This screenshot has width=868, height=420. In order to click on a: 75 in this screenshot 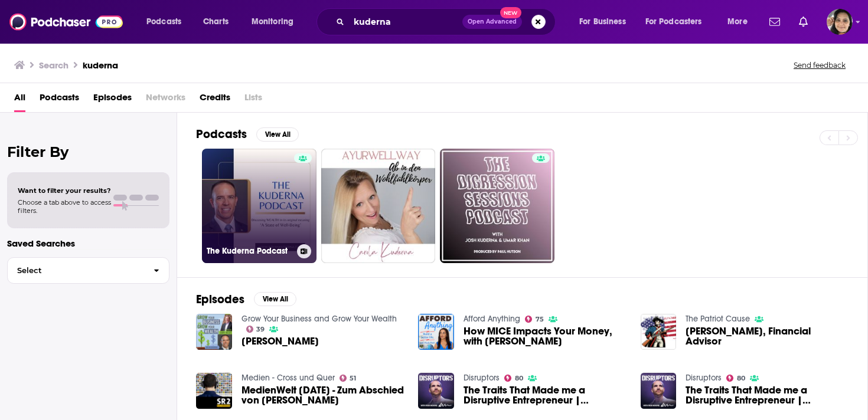, I will do `click(534, 319)`.